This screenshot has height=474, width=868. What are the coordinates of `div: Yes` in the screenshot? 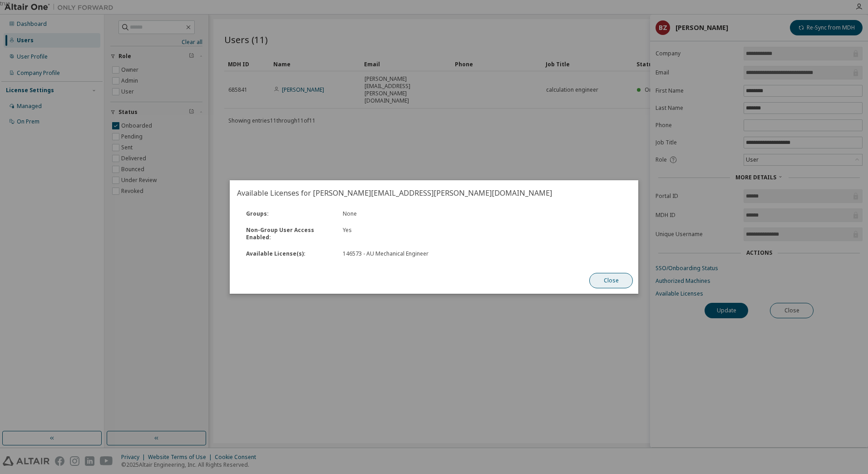 It's located at (410, 234).